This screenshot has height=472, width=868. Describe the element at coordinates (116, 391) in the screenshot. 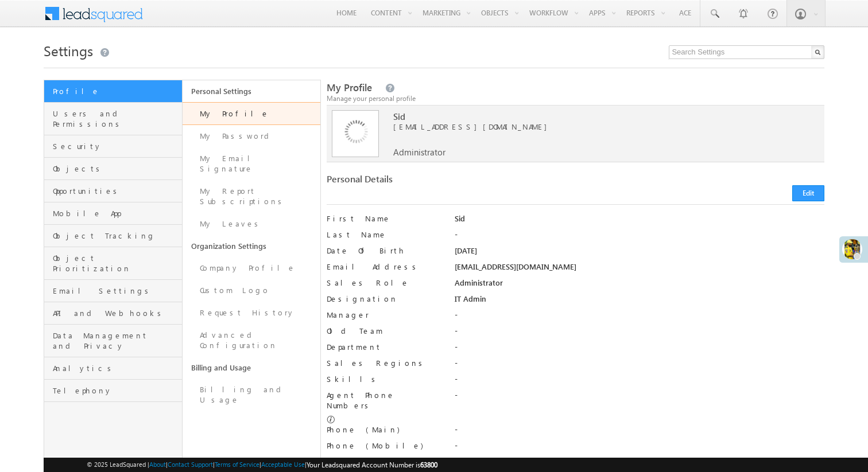

I see `span: Telephony` at that location.